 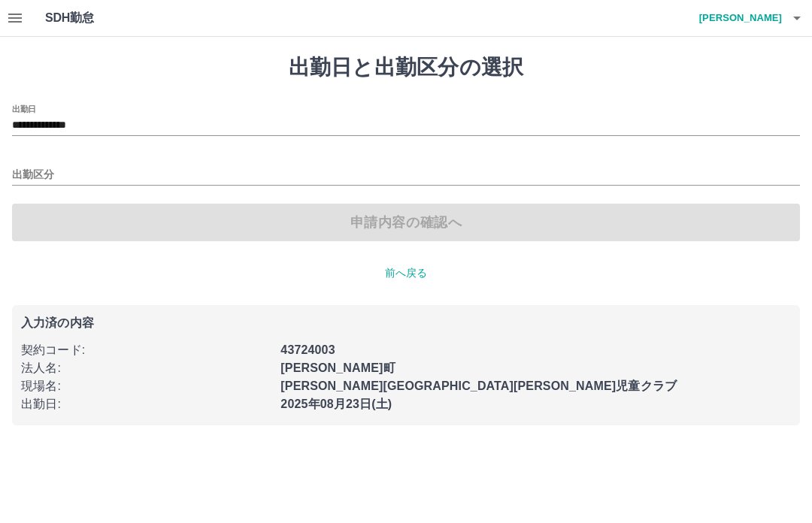 I want to click on p: 現場名 :, so click(x=146, y=386).